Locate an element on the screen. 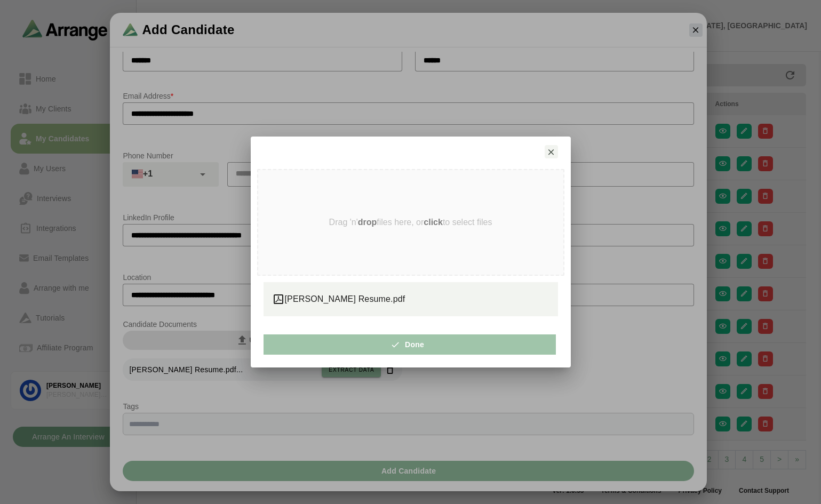 Image resolution: width=821 pixels, height=504 pixels. strong: click is located at coordinates (433, 221).